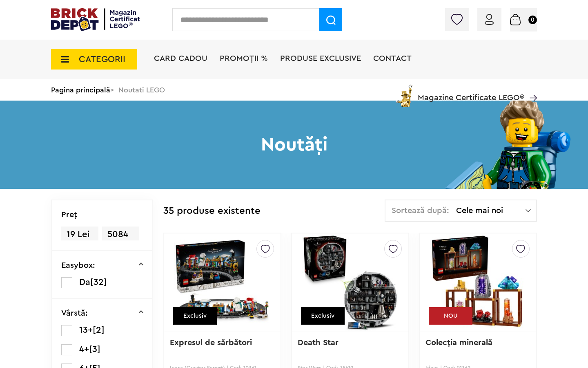  Describe the element at coordinates (318, 342) in the screenshot. I see `a: Death Star` at that location.